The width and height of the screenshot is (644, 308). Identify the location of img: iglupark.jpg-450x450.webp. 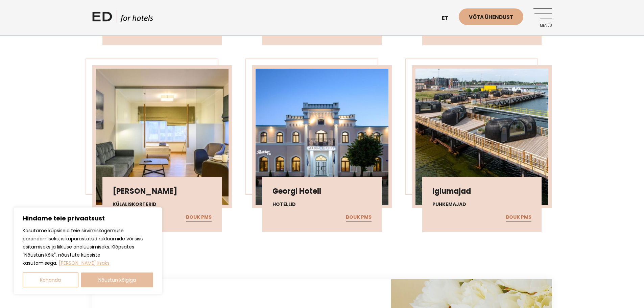
(482, 137).